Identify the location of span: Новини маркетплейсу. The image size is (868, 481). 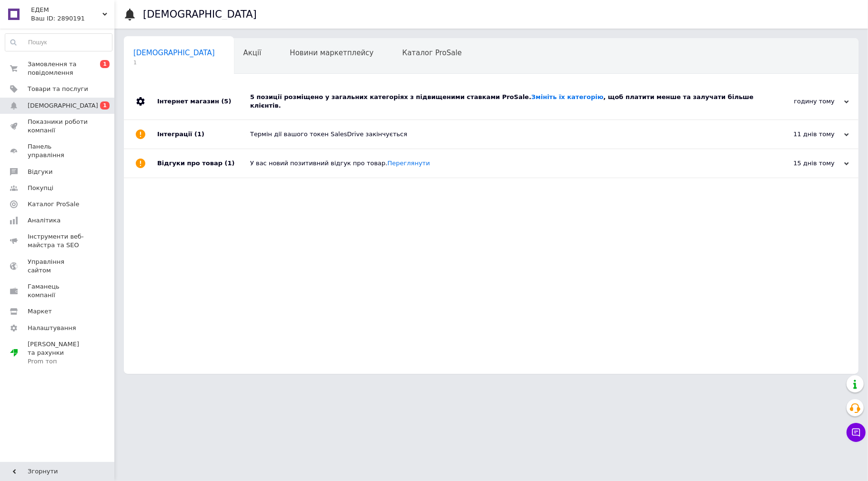
(332, 53).